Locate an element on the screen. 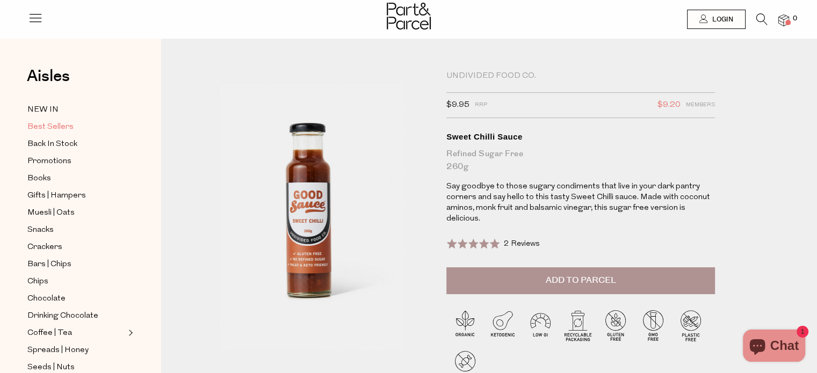 This screenshot has height=373, width=817. p: Say goodbye to those sugary condiments that live in your dark pantry corners and say hello to thi... is located at coordinates (580, 203).